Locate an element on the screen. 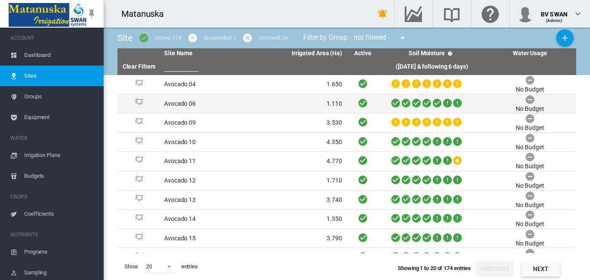 This screenshot has width=590, height=280. td: Avocado 11 is located at coordinates (207, 162).